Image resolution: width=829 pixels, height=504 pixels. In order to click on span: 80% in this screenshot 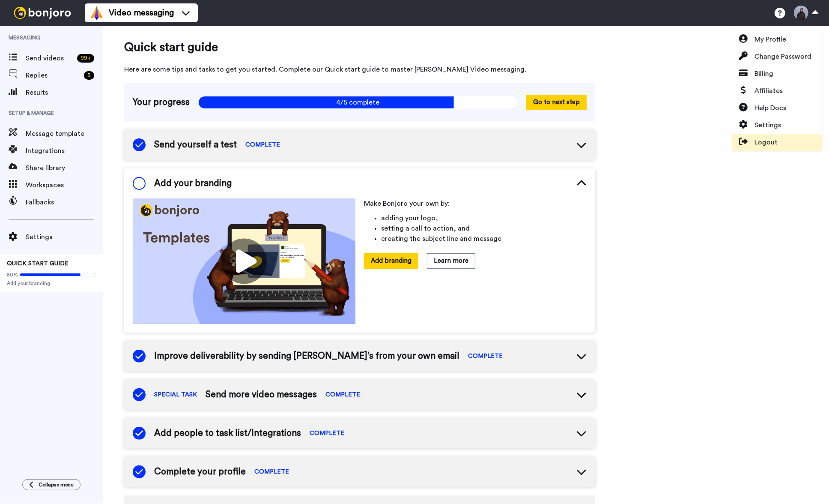, I will do `click(12, 275)`.